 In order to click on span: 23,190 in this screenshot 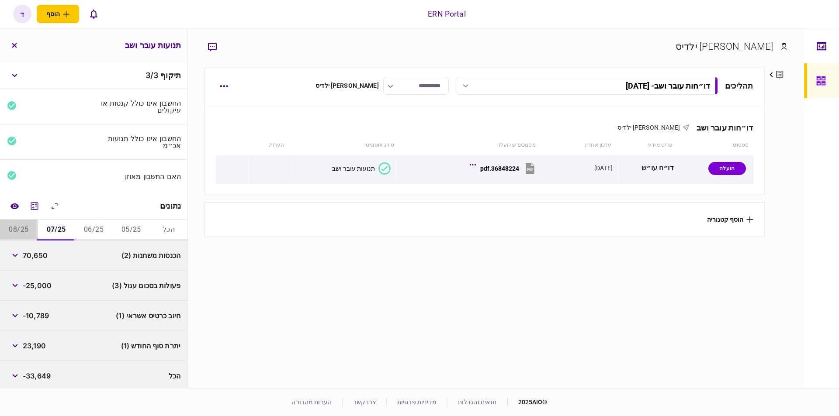, I will do `click(34, 346)`.